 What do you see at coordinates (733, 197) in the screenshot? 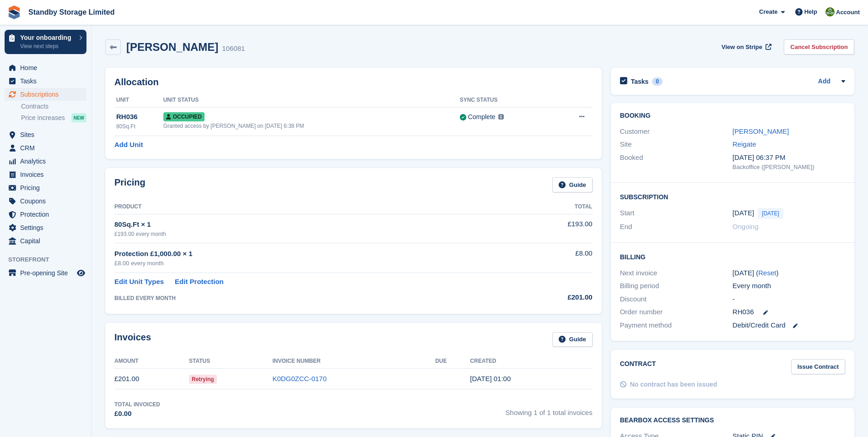
I see `h2: Subscription` at bounding box center [733, 197].